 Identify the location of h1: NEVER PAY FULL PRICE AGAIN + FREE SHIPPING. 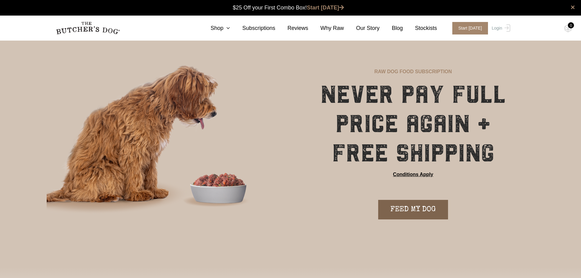
(414, 124).